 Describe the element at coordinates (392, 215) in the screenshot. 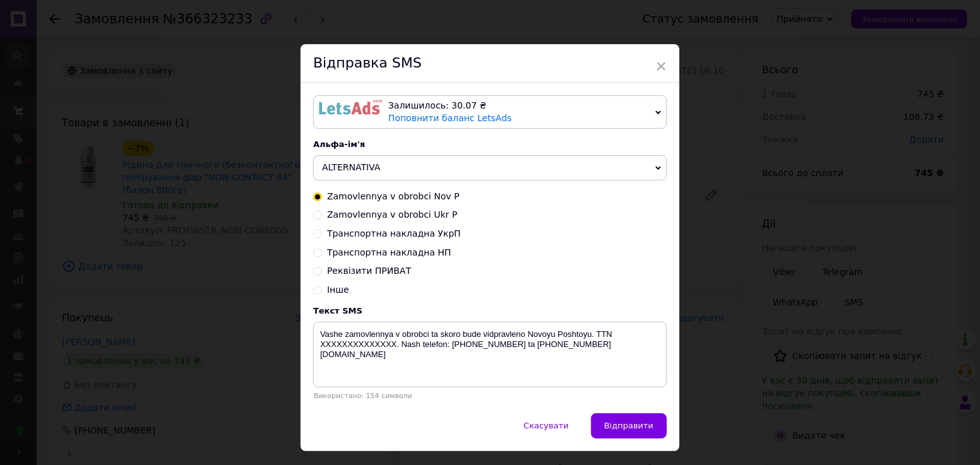

I see `span: Zamovlennya v obrobci Ukr P` at that location.